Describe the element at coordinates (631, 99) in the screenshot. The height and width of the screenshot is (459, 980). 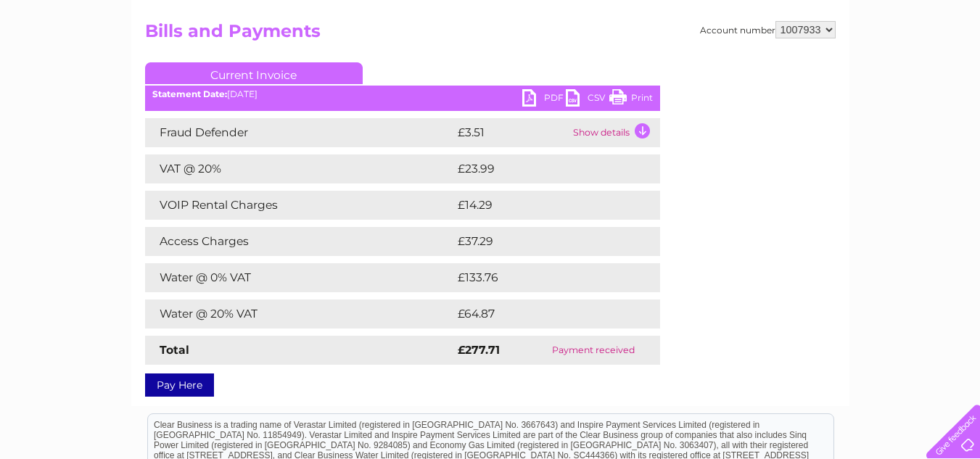
I see `a: Print` at that location.